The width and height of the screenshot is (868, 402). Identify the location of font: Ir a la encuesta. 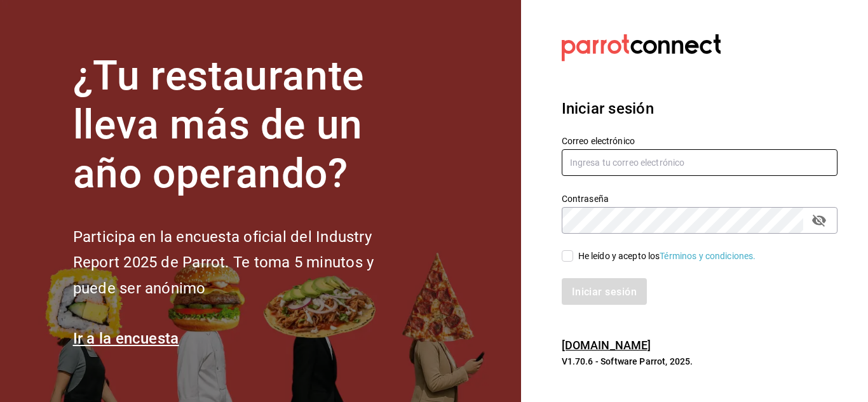
(126, 338).